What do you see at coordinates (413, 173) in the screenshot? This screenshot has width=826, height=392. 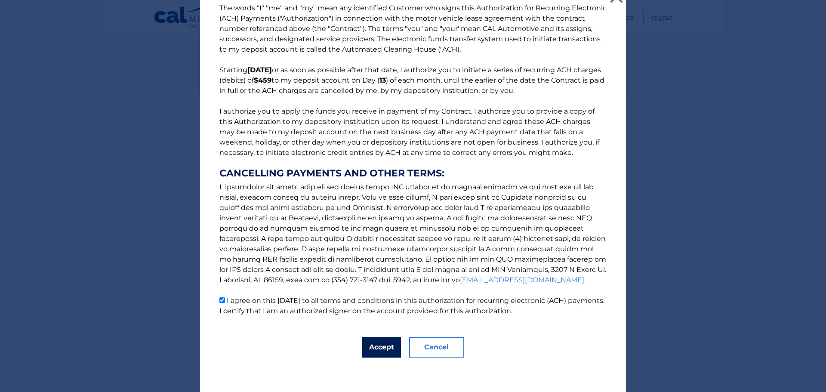 I see `strong: CANCELLING PAYMENTS AND OTHER TERMS:` at bounding box center [413, 173].